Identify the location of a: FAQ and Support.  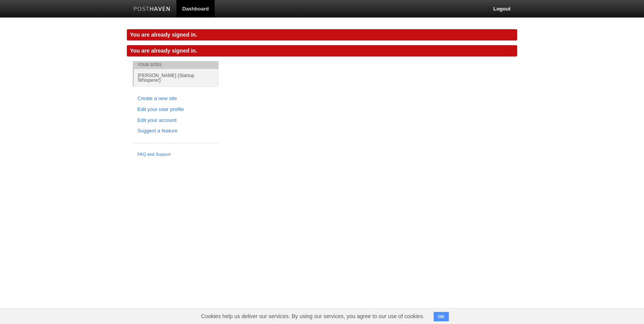
(176, 155).